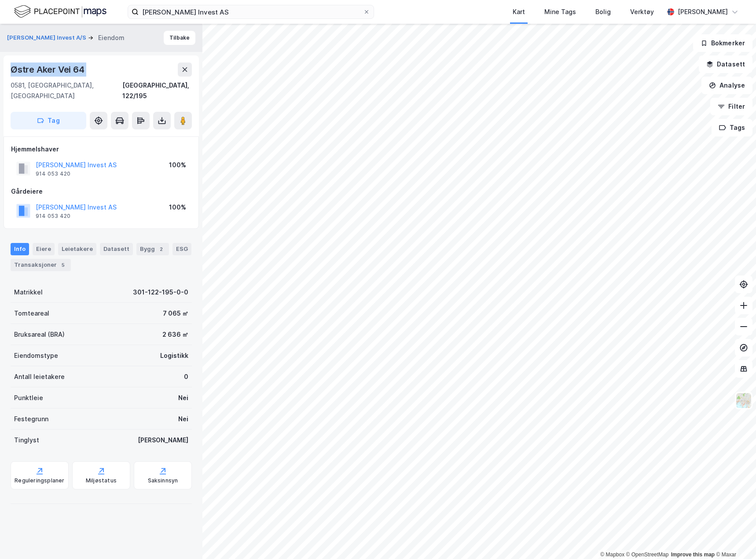 The width and height of the screenshot is (756, 559). What do you see at coordinates (163, 481) in the screenshot?
I see `div: Saksinnsyn` at bounding box center [163, 481].